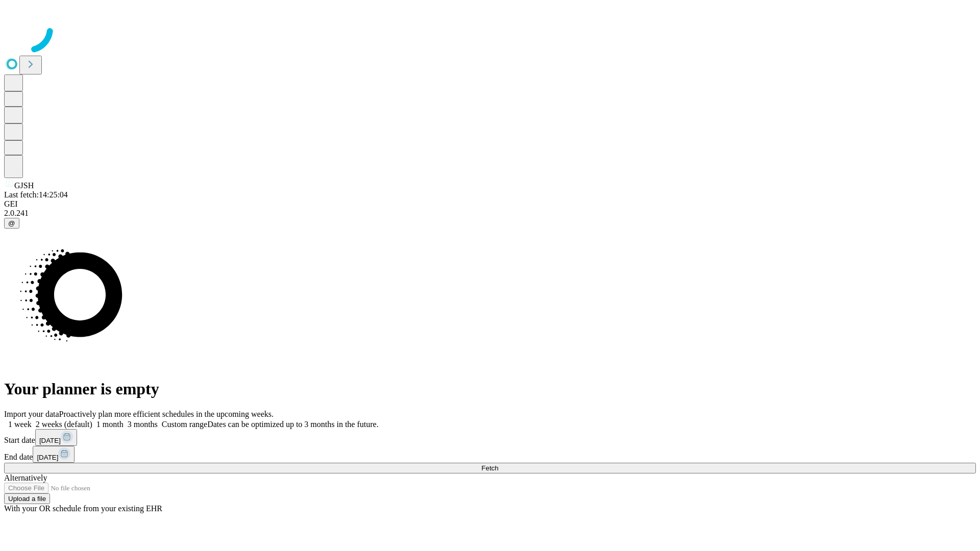 The image size is (980, 551). Describe the element at coordinates (490, 213) in the screenshot. I see `div: 2.0.241` at that location.